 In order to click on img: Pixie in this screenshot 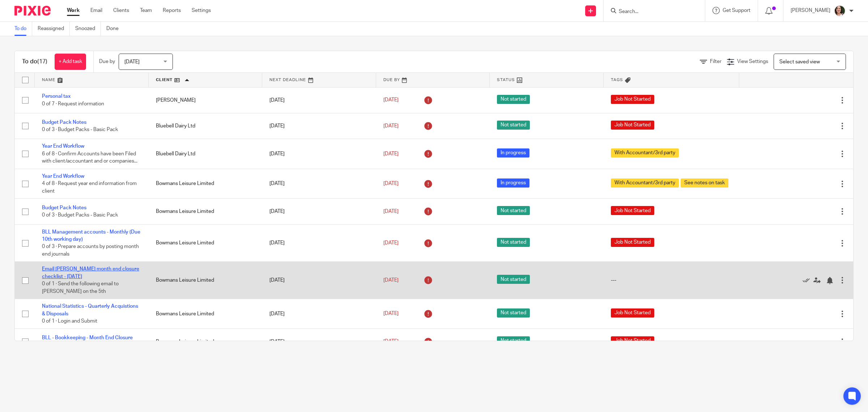, I will do `click(33, 10)`.